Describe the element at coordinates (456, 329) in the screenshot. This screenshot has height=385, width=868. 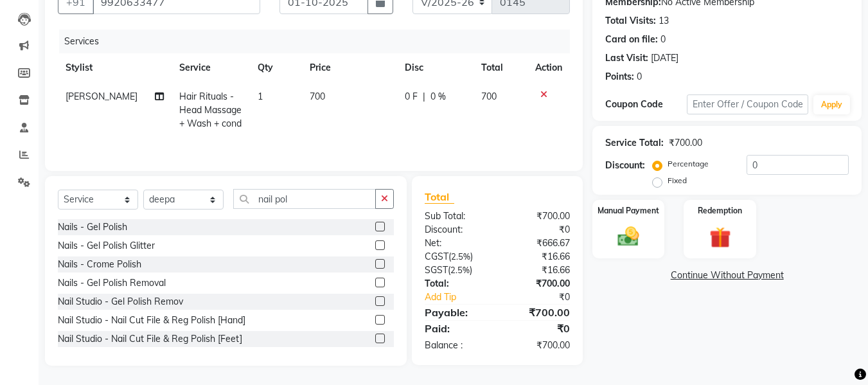
I see `div: Paid:` at that location.